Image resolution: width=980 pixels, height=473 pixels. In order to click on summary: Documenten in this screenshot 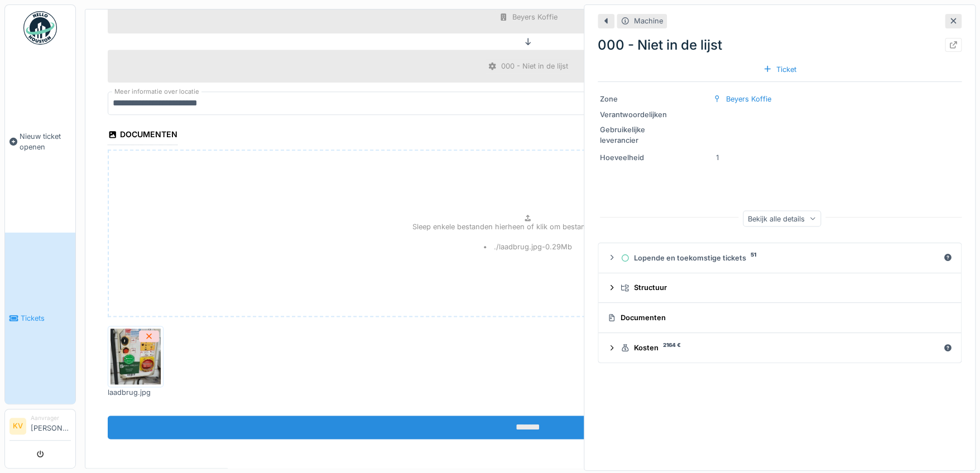, I will do `click(780, 318)`.